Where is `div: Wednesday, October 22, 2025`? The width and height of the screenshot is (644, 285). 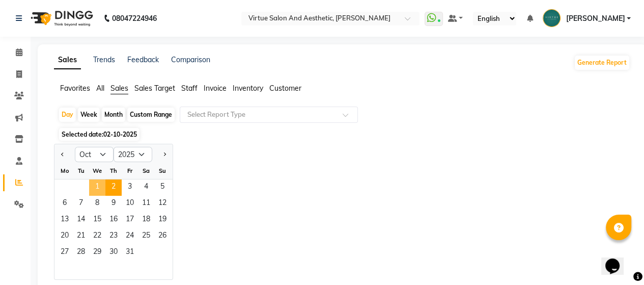 div: Wednesday, October 22, 2025 is located at coordinates (97, 236).